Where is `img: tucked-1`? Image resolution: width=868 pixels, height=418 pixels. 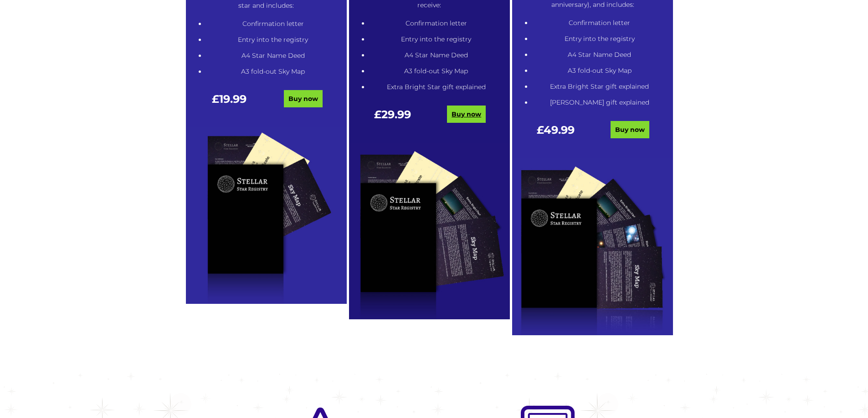
img: tucked-1 is located at coordinates (429, 231).